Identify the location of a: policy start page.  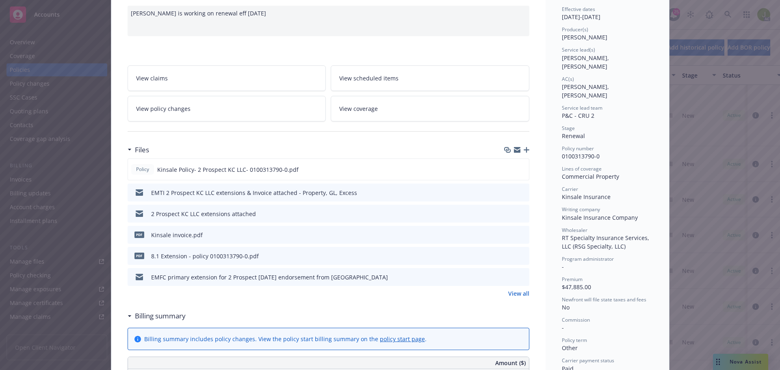
(402, 339).